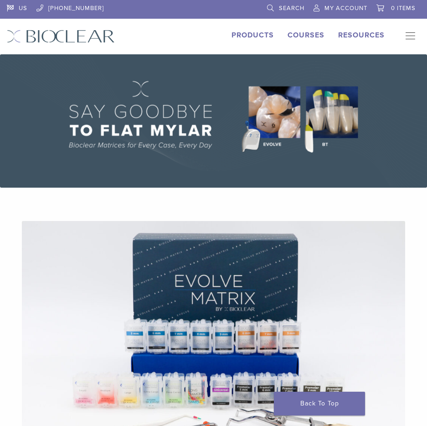  What do you see at coordinates (362, 35) in the screenshot?
I see `a: Resources` at bounding box center [362, 35].